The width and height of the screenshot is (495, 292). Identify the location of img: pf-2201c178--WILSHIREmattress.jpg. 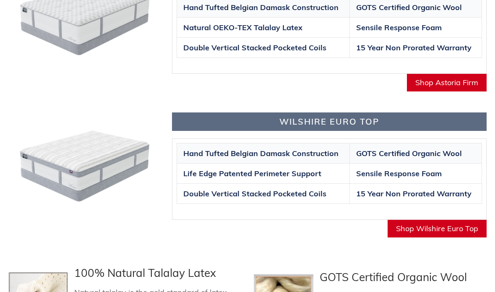
(84, 163).